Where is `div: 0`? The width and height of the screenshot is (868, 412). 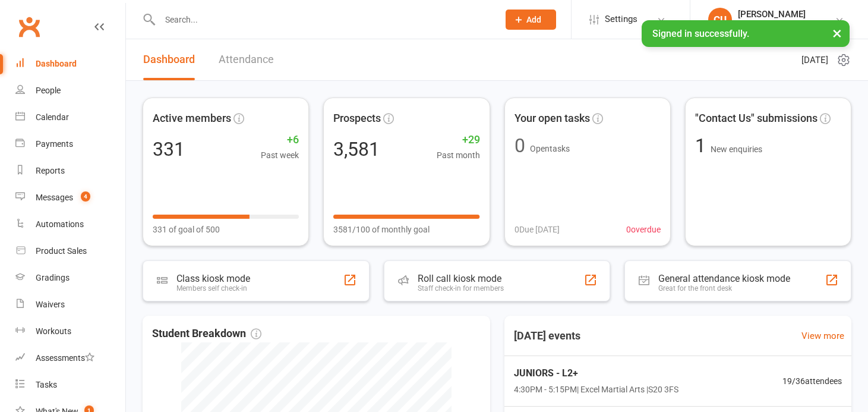 div: 0 is located at coordinates (520, 146).